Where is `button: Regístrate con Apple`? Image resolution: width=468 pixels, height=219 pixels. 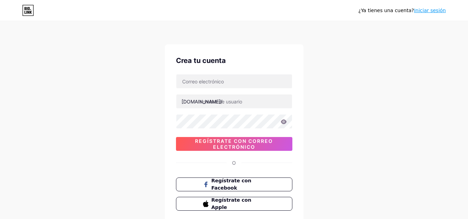 button: Regístrate con Apple is located at coordinates (234, 204).